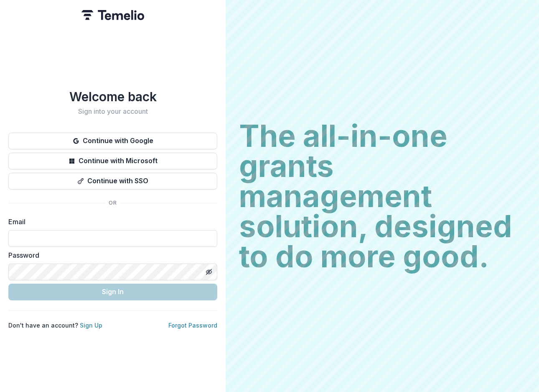 This screenshot has width=539, height=392. I want to click on p: Don't have an account?, so click(55, 325).